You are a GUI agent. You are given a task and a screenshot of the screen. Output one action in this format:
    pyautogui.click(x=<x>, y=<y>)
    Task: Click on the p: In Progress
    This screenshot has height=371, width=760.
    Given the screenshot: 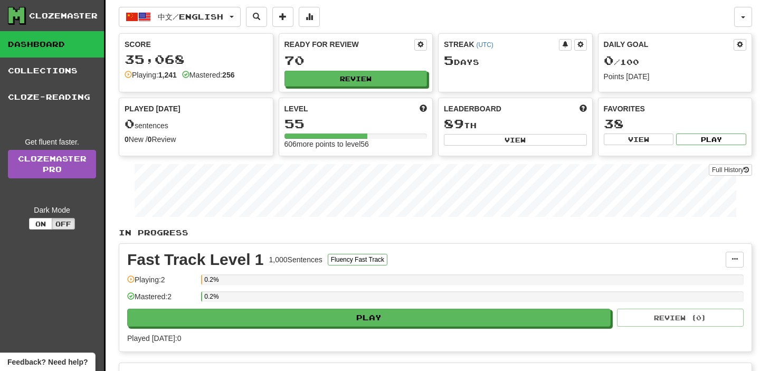 What is the action you would take?
    pyautogui.click(x=435, y=233)
    